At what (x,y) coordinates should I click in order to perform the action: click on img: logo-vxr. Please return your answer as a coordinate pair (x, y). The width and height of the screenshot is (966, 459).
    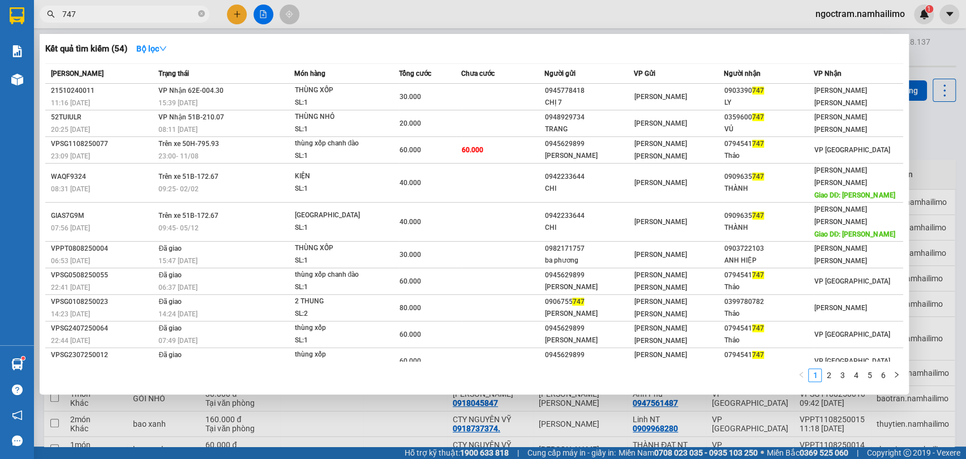
    Looking at the image, I should click on (17, 16).